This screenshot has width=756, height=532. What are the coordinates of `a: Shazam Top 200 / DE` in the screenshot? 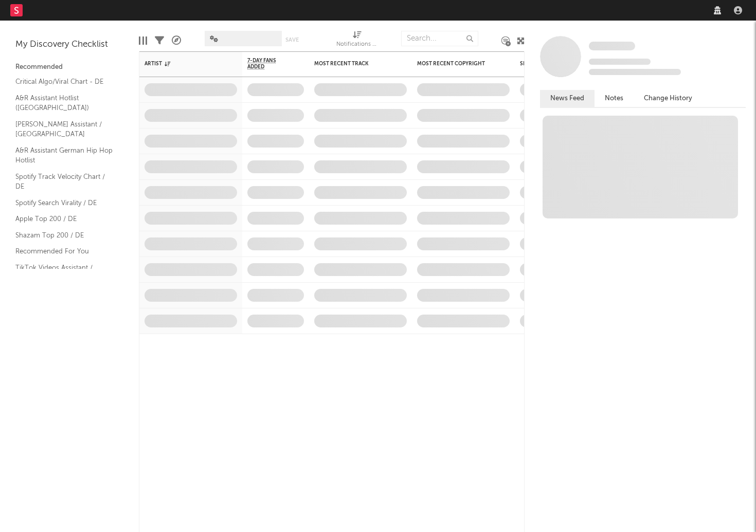 It's located at (65, 235).